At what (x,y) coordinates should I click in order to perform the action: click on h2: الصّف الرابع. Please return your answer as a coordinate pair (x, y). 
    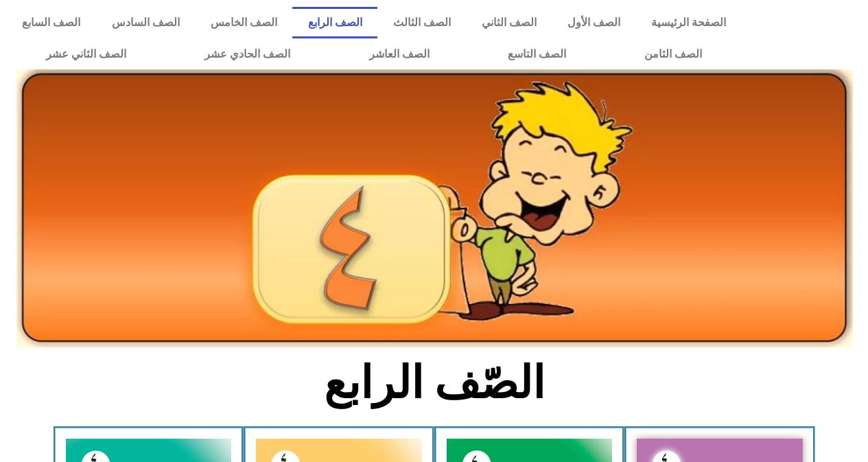
    Looking at the image, I should click on (434, 382).